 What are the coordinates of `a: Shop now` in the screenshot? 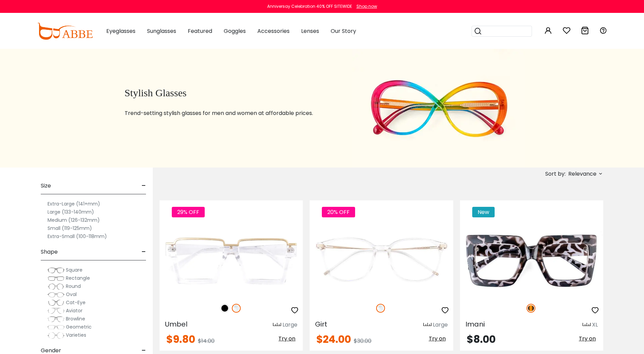 It's located at (365, 6).